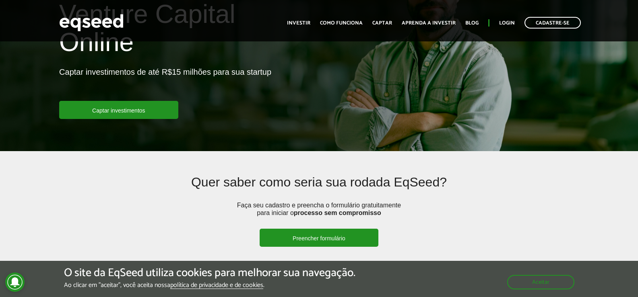  I want to click on p: Captar investimentos de até R$15 milhões para sua startup, so click(165, 84).